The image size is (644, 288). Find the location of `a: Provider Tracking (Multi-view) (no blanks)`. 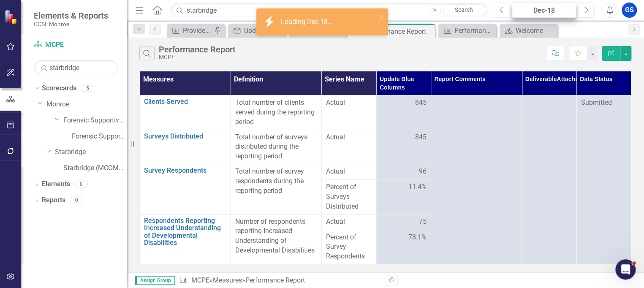

a: Provider Tracking (Multi-view) (no blanks) is located at coordinates (191, 31).